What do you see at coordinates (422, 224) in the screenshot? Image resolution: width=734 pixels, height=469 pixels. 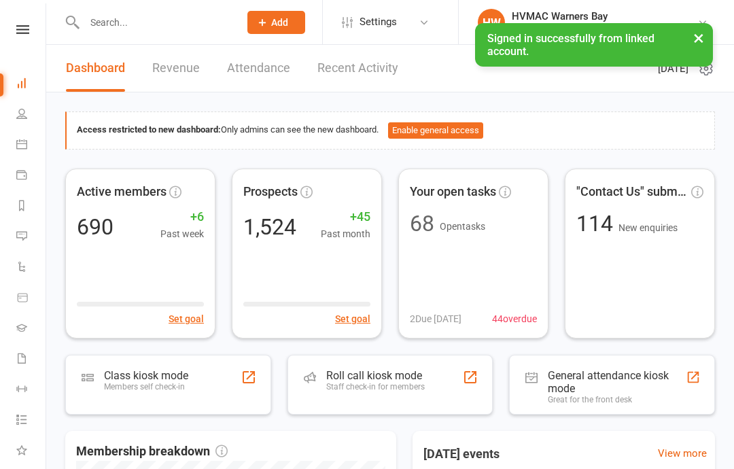 I see `div: 68` at bounding box center [422, 224].